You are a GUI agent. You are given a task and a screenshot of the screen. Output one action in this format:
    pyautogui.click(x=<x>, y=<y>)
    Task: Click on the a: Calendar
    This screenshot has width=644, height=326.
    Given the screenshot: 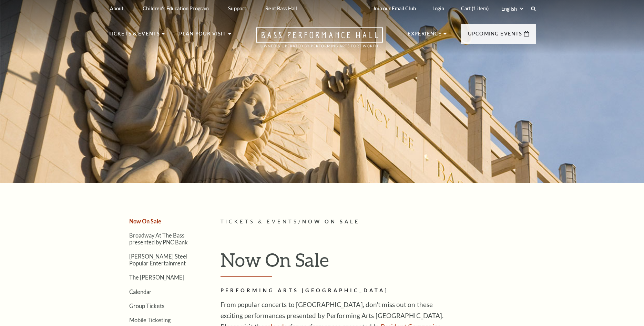 What is the action you would take?
    pyautogui.click(x=140, y=291)
    